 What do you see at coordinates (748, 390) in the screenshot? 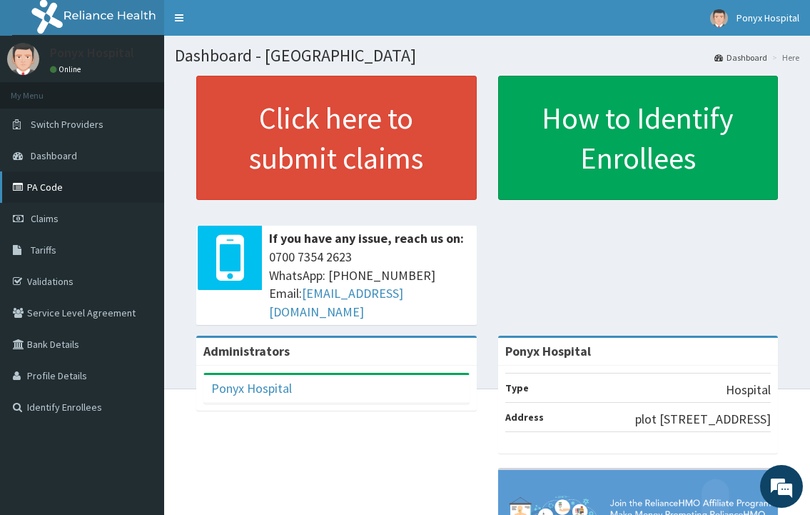
I see `p: Hospital` at bounding box center [748, 390].